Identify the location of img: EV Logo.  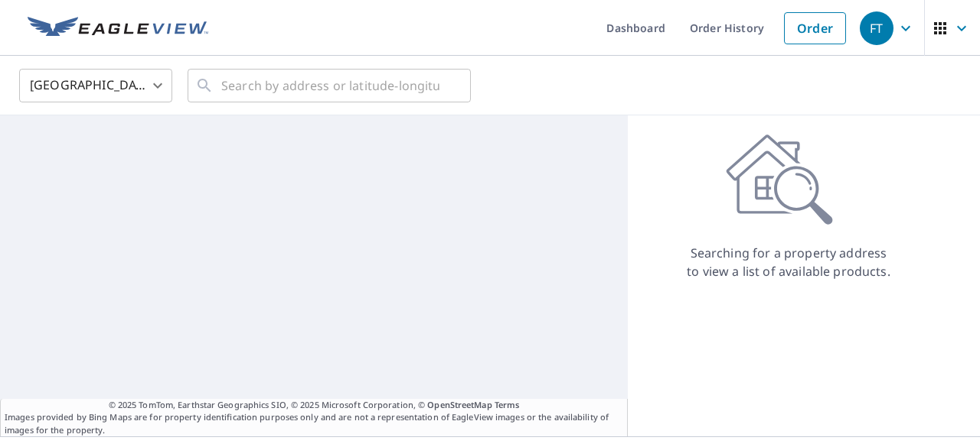
(118, 29).